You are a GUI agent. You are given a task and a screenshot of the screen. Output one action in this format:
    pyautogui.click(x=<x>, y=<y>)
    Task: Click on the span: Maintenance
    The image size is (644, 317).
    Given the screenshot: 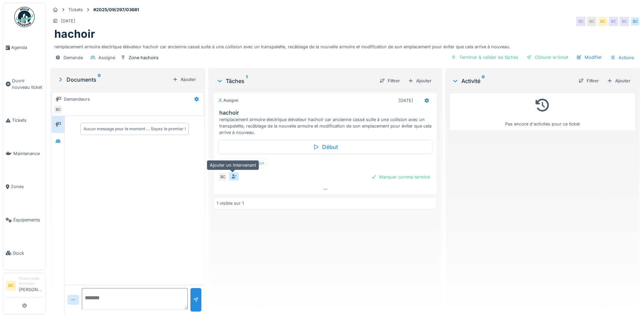 What is the action you would take?
    pyautogui.click(x=28, y=153)
    